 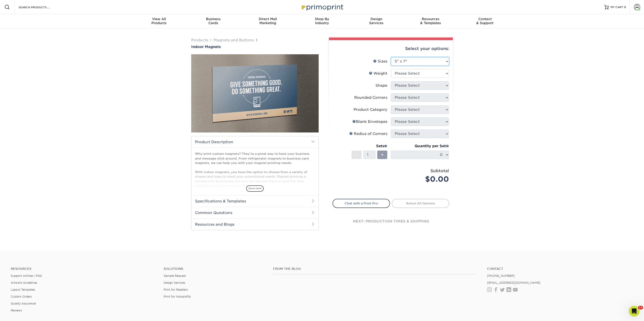 I want to click on a: Support Articles | FAQ, so click(x=26, y=276).